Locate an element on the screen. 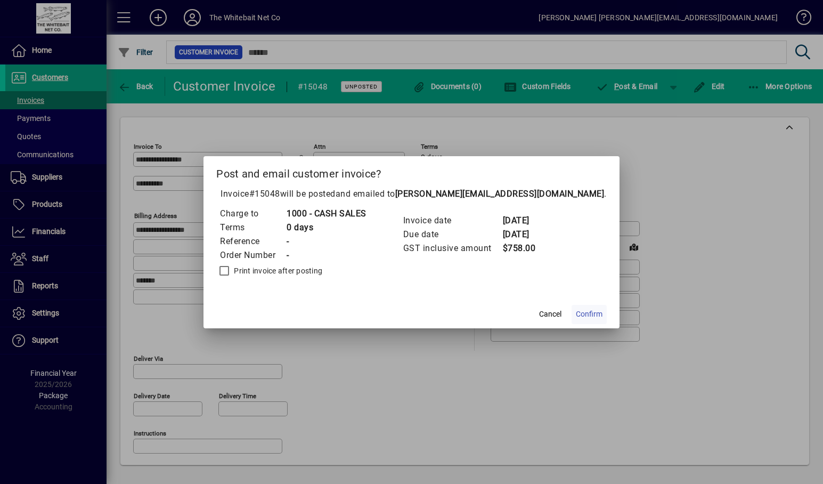 The width and height of the screenshot is (823, 484). p: Invoice will be posted . is located at coordinates (411, 194).